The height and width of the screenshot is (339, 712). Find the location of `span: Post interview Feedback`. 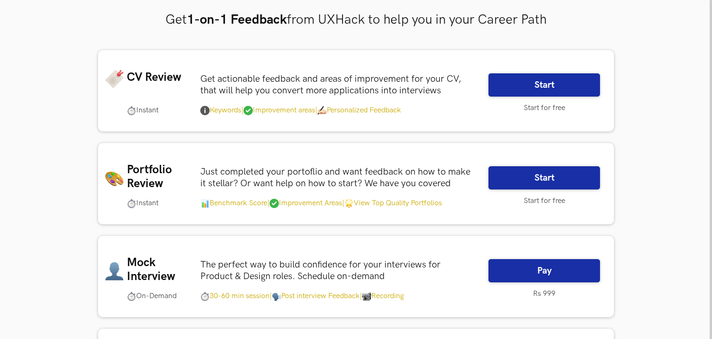

span: Post interview Feedback is located at coordinates (316, 297).